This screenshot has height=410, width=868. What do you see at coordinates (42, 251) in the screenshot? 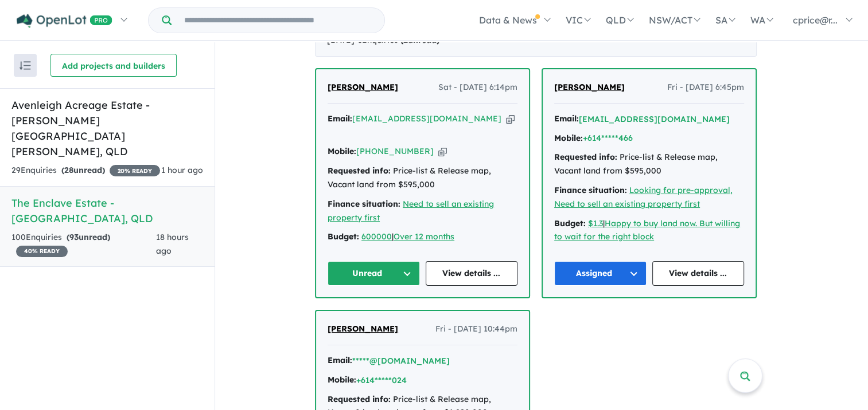
I see `span: 40 % READY` at bounding box center [42, 251].